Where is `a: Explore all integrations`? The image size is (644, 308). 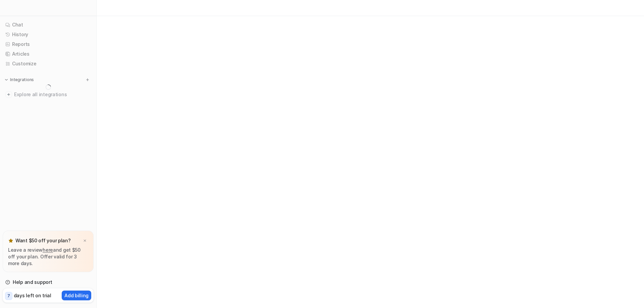 a: Explore all integrations is located at coordinates (48, 95).